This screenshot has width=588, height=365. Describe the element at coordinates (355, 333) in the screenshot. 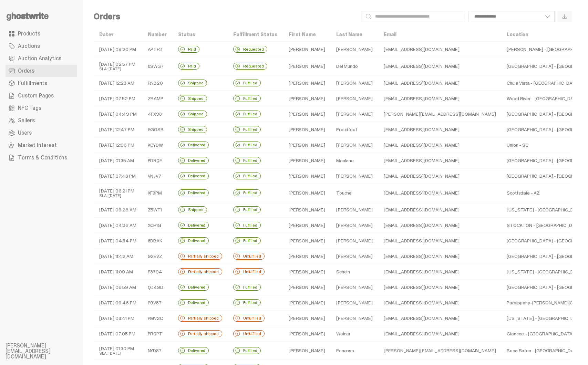

I see `td: Weiner` at that location.